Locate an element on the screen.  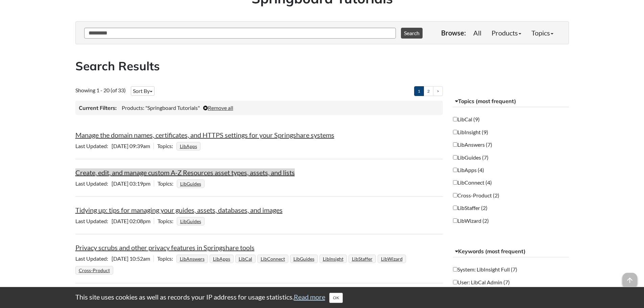
a: Remove all is located at coordinates (218, 107).